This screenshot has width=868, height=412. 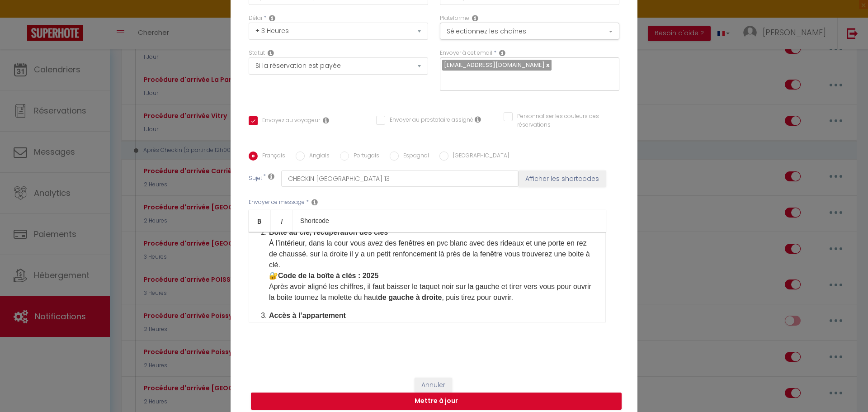 What do you see at coordinates (478, 120) in the screenshot?
I see `i: Envoyer au prestataire si il est assigné` at bounding box center [478, 120].